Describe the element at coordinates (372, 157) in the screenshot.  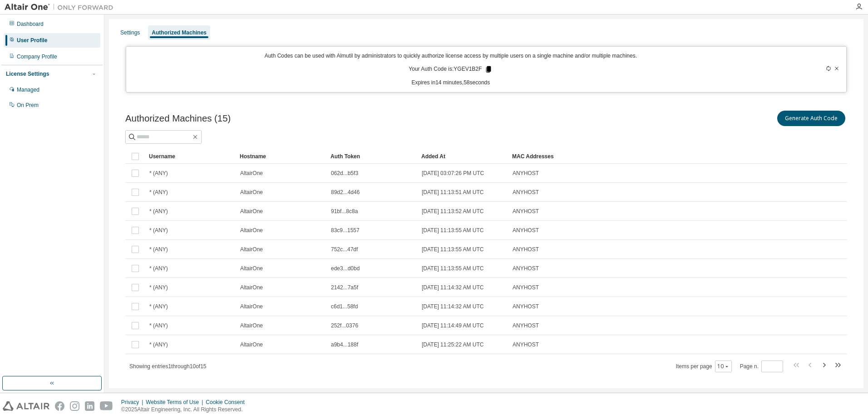
I see `div: Auth Token` at that location.